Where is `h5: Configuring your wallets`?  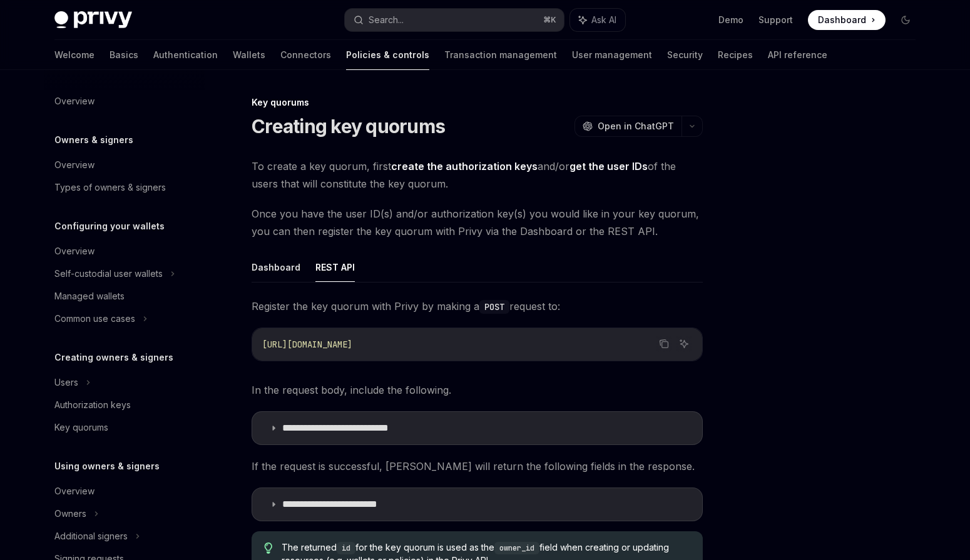
h5: Configuring your wallets is located at coordinates (109, 227).